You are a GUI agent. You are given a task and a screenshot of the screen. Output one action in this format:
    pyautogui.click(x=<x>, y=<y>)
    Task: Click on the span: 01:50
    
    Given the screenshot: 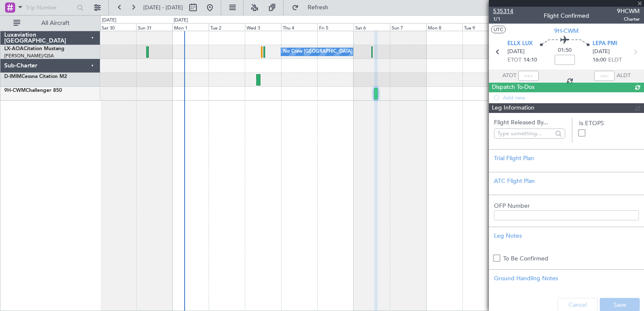 What is the action you would take?
    pyautogui.click(x=565, y=50)
    